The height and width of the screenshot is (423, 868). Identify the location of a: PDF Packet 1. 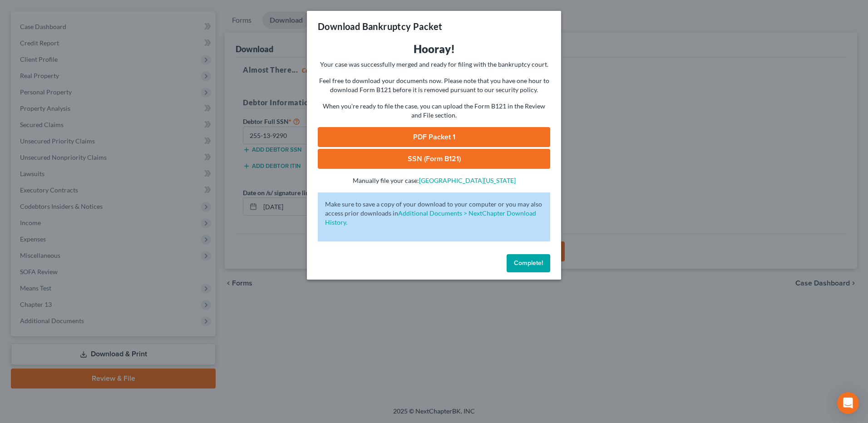
(434, 137).